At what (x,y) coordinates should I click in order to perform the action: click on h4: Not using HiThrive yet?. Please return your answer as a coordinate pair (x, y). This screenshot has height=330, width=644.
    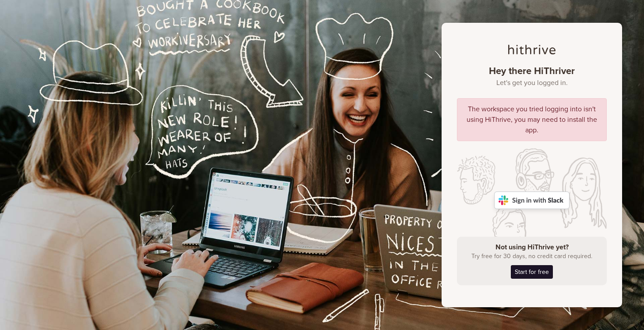
    Looking at the image, I should click on (532, 247).